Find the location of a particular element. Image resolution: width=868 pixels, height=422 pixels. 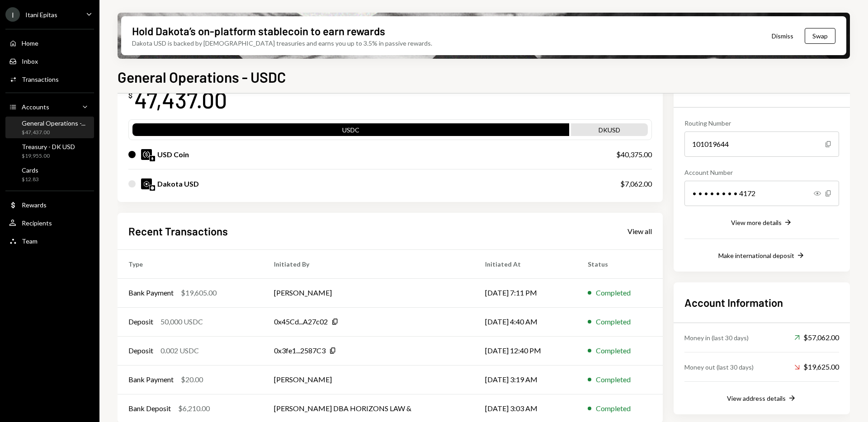

th: Status is located at coordinates (620, 264).